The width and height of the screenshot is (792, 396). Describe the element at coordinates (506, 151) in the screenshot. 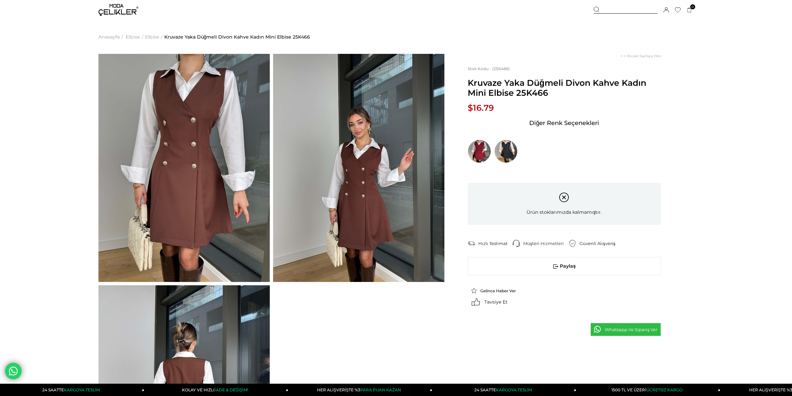

I see `img: Kruvaze Yaka Düğmeli Divon Siyah Kadın Mini Elbise 25K466` at that location.